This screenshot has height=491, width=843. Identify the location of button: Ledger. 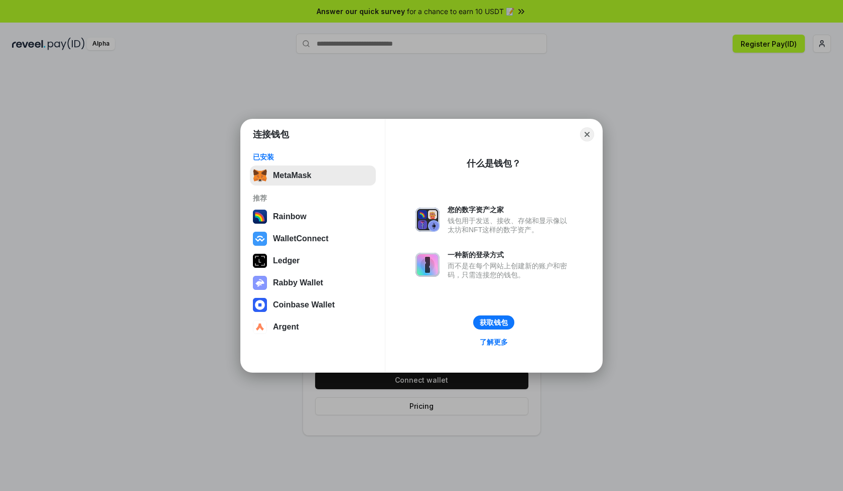
(313, 261).